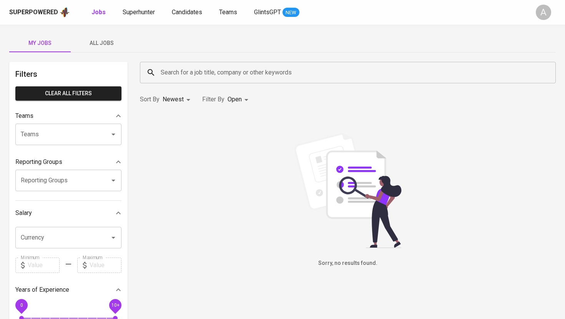 The height and width of the screenshot is (319, 565). I want to click on a: Superhunter, so click(140, 12).